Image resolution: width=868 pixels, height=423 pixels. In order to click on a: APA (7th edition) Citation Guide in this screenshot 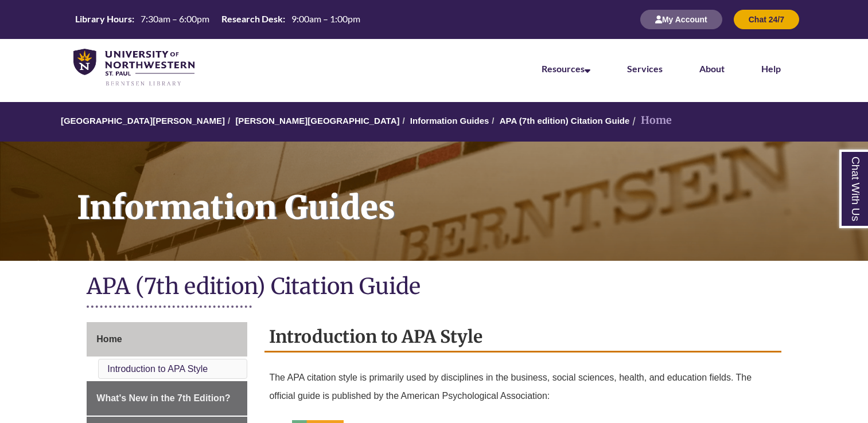, I will do `click(565, 120)`.